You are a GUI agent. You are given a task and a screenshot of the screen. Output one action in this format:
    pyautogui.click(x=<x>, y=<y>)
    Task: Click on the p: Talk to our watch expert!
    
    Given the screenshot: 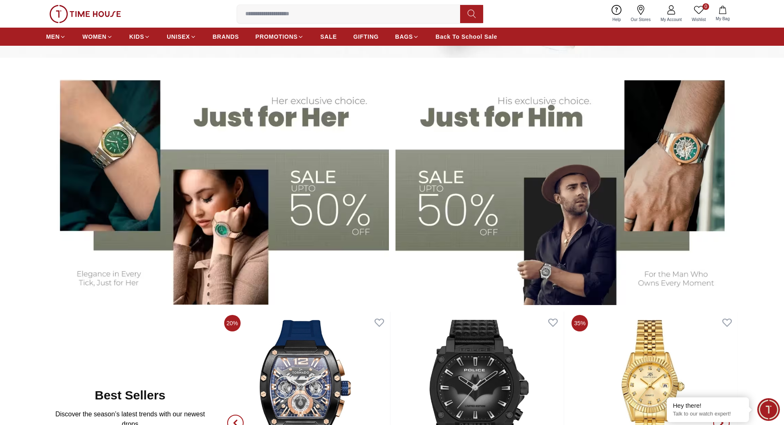 What is the action you would take?
    pyautogui.click(x=708, y=413)
    